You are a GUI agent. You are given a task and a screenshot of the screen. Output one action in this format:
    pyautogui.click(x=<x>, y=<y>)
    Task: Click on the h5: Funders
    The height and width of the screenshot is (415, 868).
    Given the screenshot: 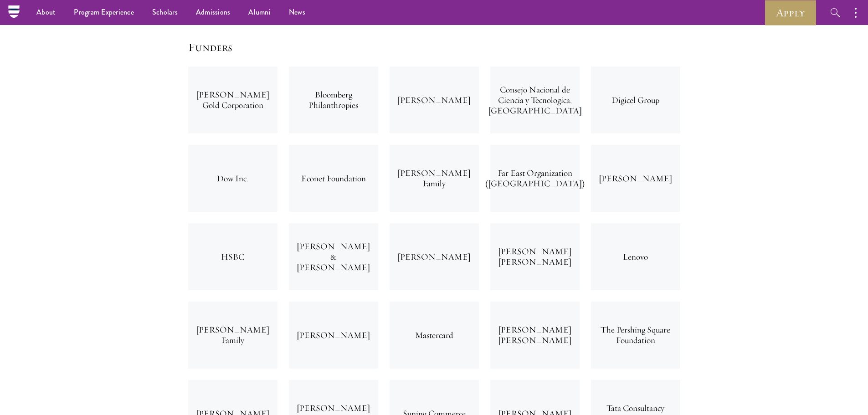 What is the action you would take?
    pyautogui.click(x=434, y=47)
    